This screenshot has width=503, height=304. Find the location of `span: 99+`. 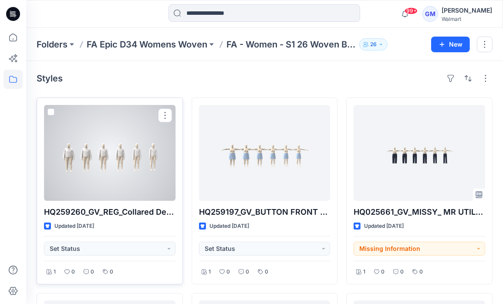

span: 99+ is located at coordinates (411, 11).